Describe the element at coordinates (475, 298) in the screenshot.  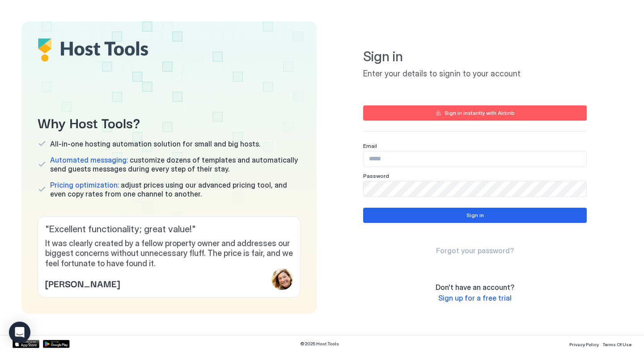
I see `a: Sign up for a free trial` at that location.